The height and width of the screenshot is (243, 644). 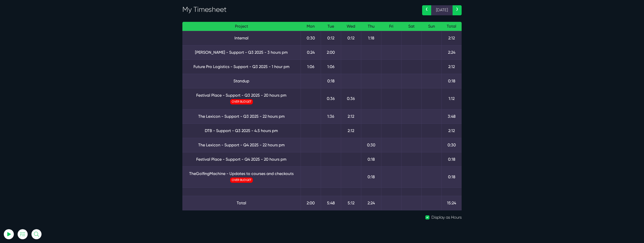 I want to click on button: Log In, so click(x=44, y=94).